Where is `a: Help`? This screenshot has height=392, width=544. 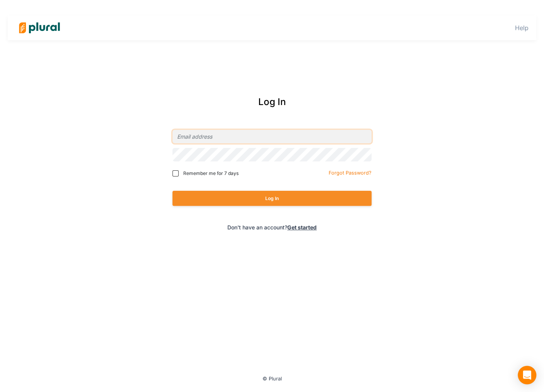 a: Help is located at coordinates (522, 28).